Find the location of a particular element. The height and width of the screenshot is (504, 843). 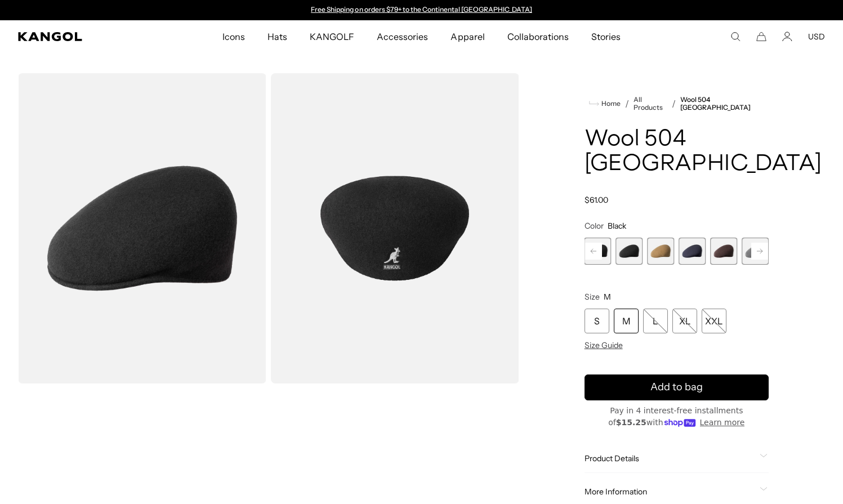

div: 4 of 12 is located at coordinates (629, 251).